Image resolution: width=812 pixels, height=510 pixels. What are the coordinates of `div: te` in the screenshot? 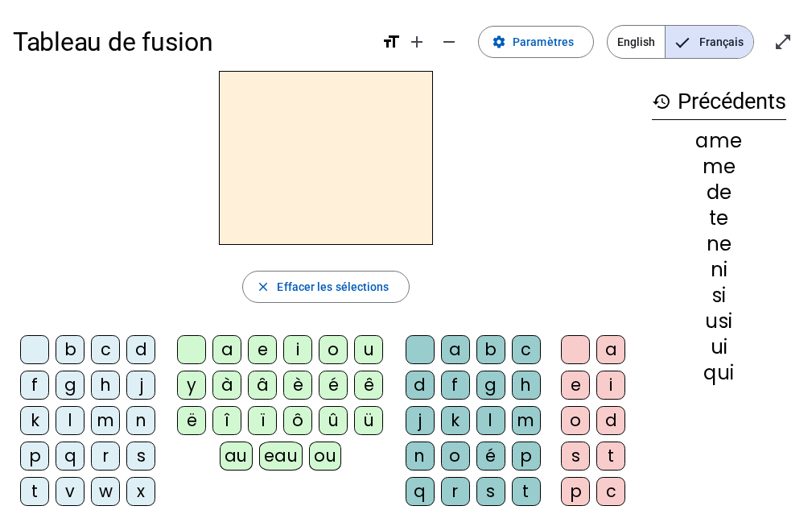 It's located at (719, 218).